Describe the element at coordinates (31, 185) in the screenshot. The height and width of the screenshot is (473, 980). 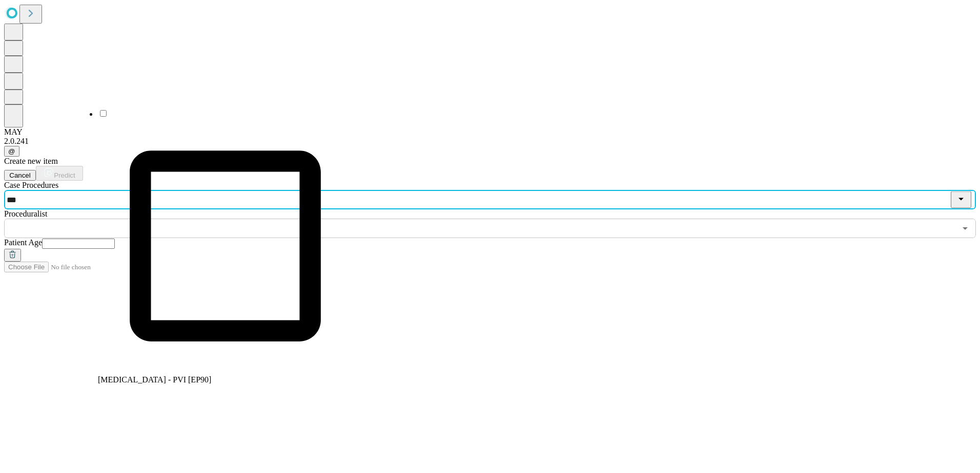
I see `span: Scheduled Procedure` at that location.